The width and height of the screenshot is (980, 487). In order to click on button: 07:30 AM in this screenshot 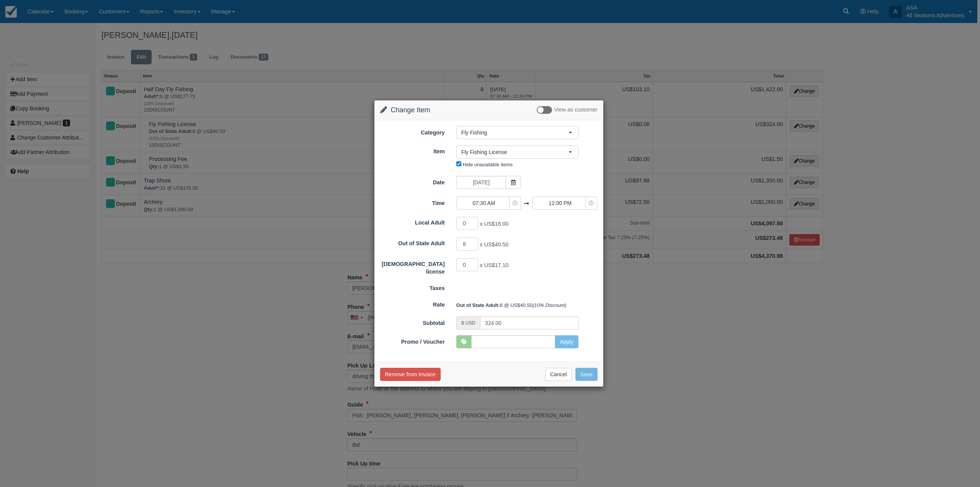, I will do `click(489, 203)`.